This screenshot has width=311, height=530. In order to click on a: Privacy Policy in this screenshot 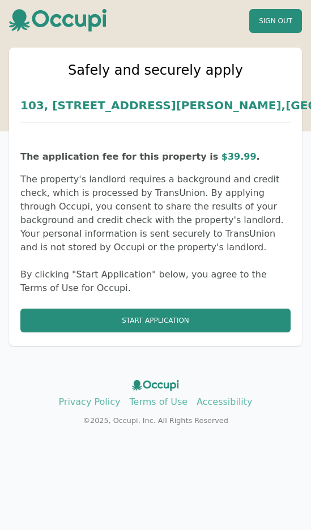, I will do `click(89, 401)`.